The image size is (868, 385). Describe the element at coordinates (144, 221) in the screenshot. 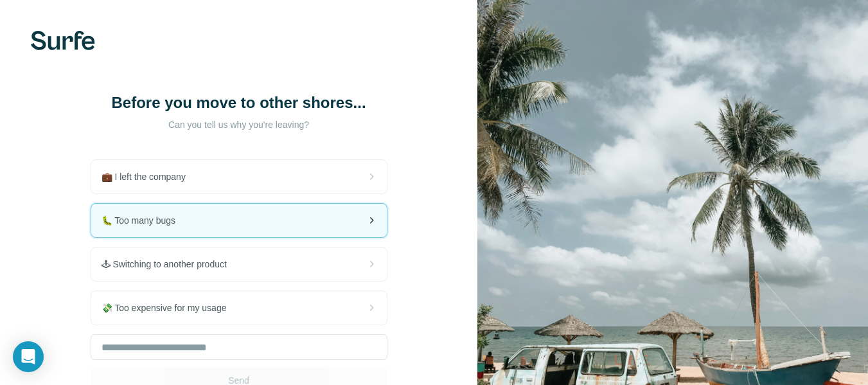

I see `span: 🐛 Too many bugs` at that location.